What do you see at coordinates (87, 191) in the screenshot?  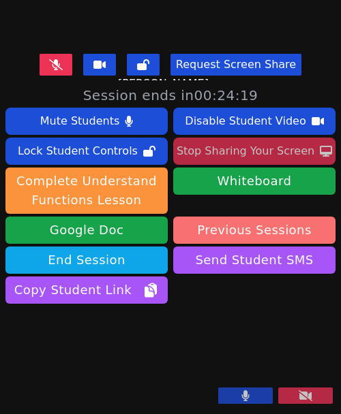 I see `button: Complete Understand Functions Lesson` at bounding box center [87, 191].